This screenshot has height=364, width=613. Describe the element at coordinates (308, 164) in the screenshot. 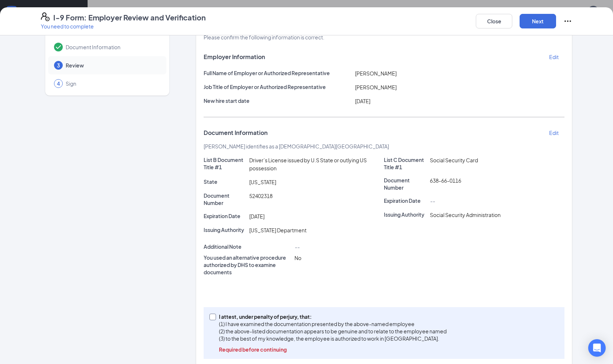

I see `span: Driver’s License issued by U.S State or outlying US possession` at that location.